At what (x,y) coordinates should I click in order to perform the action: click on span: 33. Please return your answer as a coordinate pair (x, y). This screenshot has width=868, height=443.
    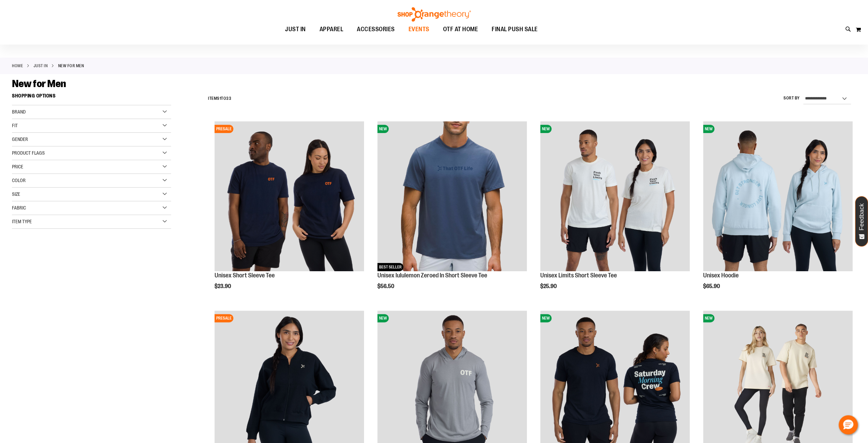
    Looking at the image, I should click on (228, 99).